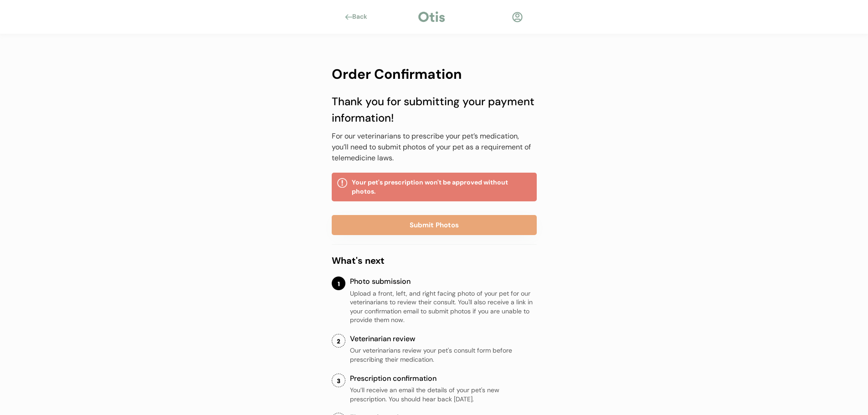 Image resolution: width=868 pixels, height=415 pixels. I want to click on div: Your pet's prescription won't be approved without photos., so click(441, 187).